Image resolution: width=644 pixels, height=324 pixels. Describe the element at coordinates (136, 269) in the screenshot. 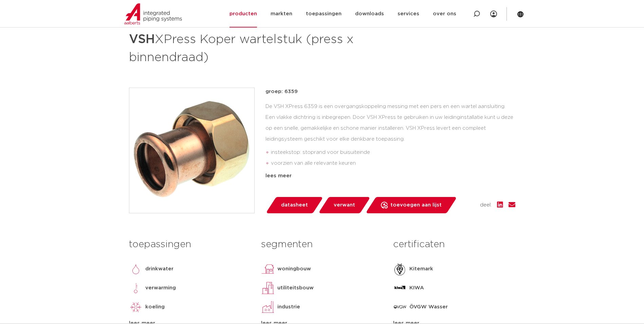

I see `img: drinkwater` at that location.